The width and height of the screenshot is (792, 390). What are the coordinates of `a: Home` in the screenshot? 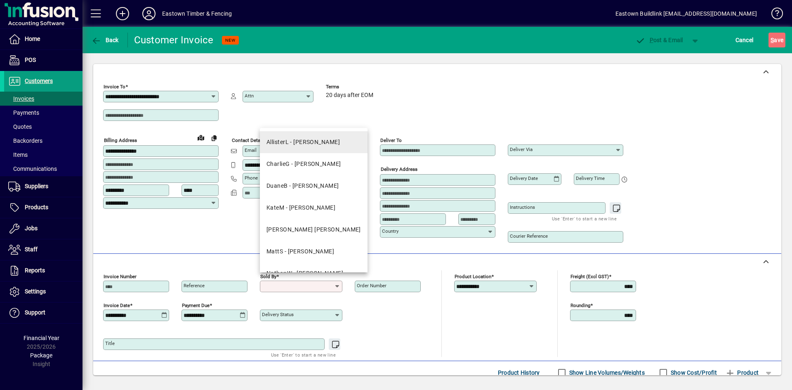 It's located at (43, 39).